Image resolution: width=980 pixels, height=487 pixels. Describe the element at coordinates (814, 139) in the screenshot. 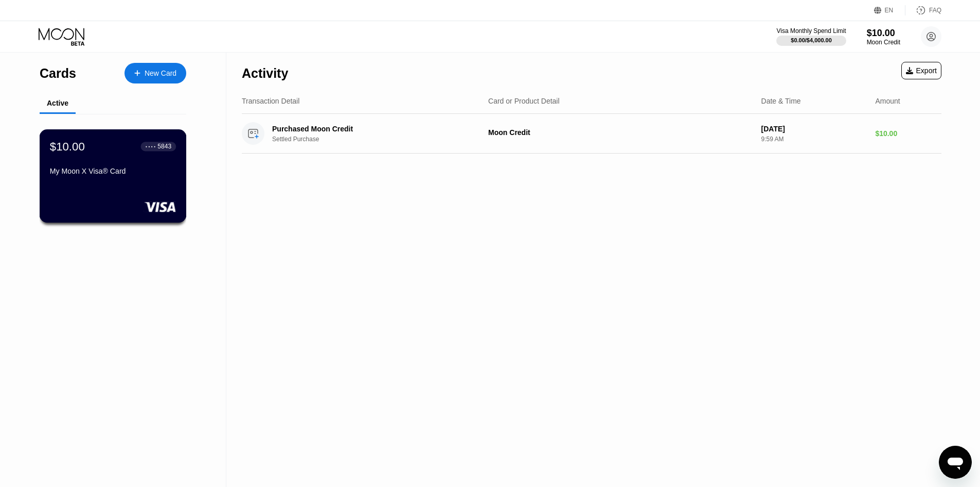

I see `div: 9:59 AM` at that location.